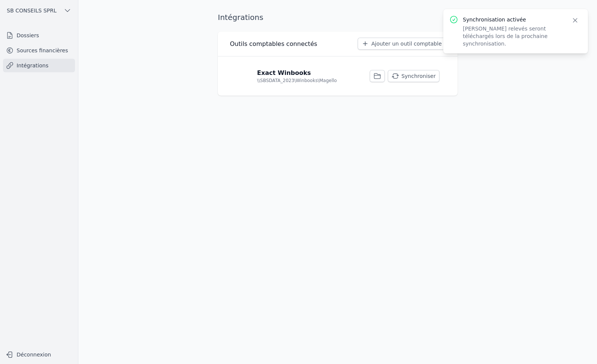 The width and height of the screenshot is (597, 364). I want to click on p: \\SBSDATA_2023\Winbooks\Magello, so click(297, 80).